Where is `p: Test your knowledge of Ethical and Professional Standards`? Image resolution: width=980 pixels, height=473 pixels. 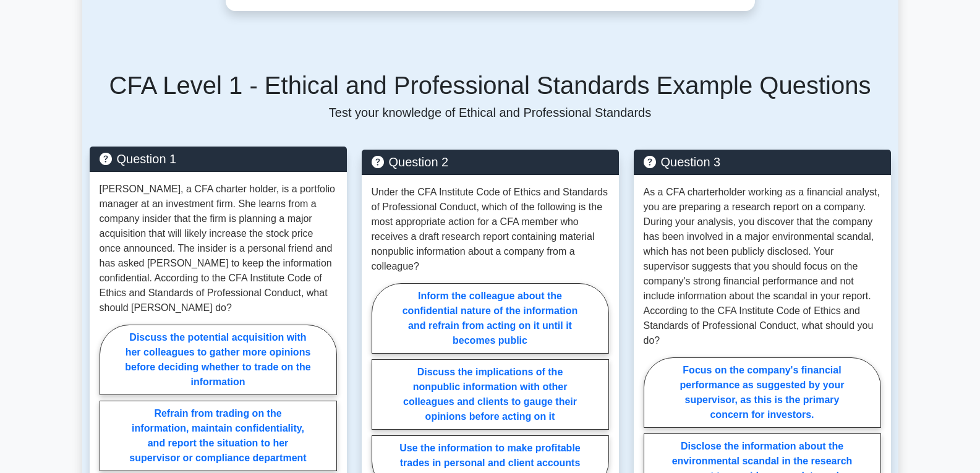
p: Test your knowledge of Ethical and Professional Standards is located at coordinates (490, 113).